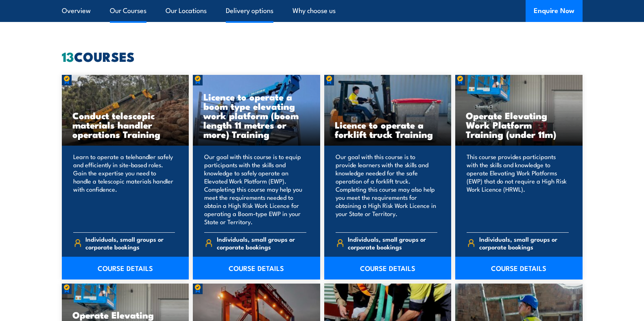 Image resolution: width=644 pixels, height=321 pixels. I want to click on p: Our goal with this course is to provide learners with the skills and knowledge needed for the saf..., so click(386, 190).